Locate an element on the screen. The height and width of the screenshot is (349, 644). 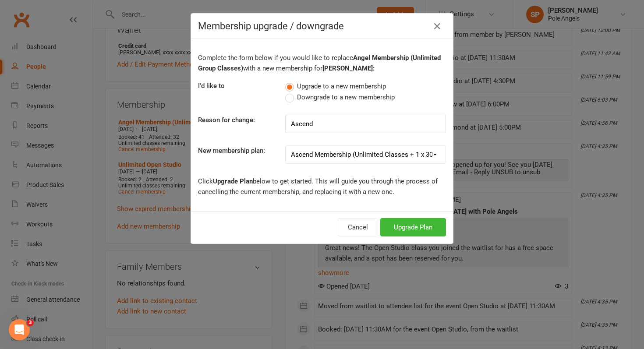
p: Click below to get started. This will guide you through the process of cancelling the current mem... is located at coordinates (322, 187).